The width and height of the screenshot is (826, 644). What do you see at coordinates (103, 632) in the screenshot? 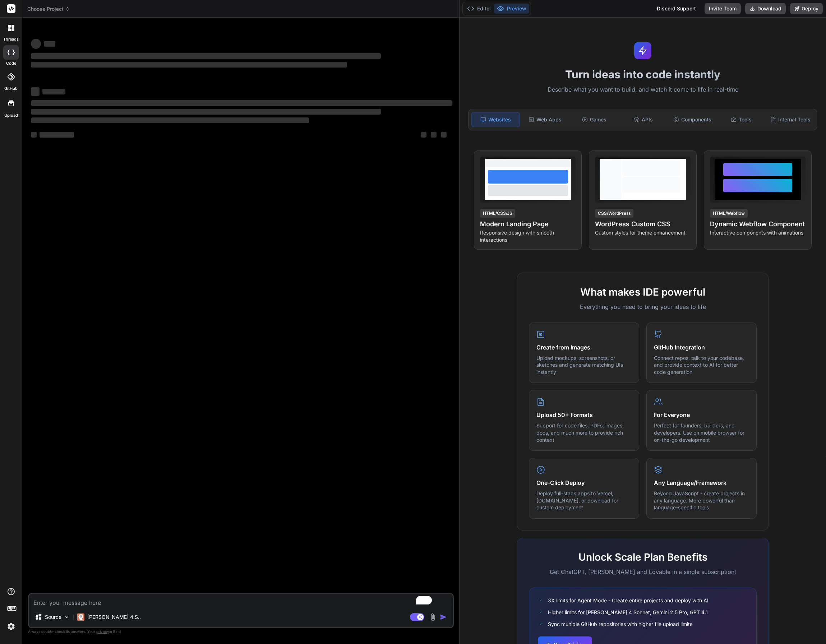
I see `span: privacy` at bounding box center [103, 632].